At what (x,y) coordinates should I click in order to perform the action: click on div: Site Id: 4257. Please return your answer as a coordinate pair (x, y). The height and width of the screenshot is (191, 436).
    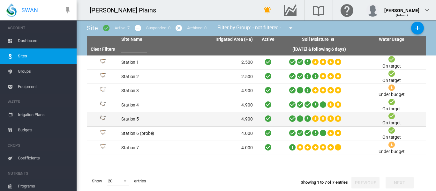
    Looking at the image, I should click on (103, 134).